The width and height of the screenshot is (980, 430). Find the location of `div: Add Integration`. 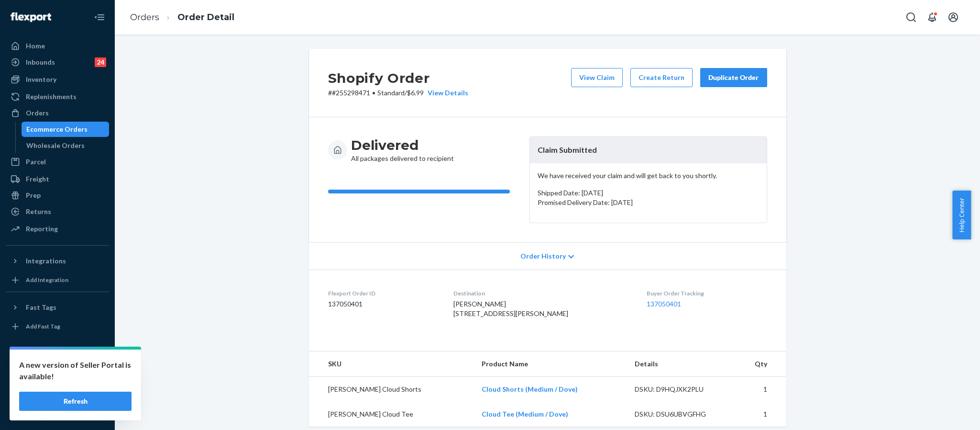

div: Add Integration is located at coordinates (47, 279).